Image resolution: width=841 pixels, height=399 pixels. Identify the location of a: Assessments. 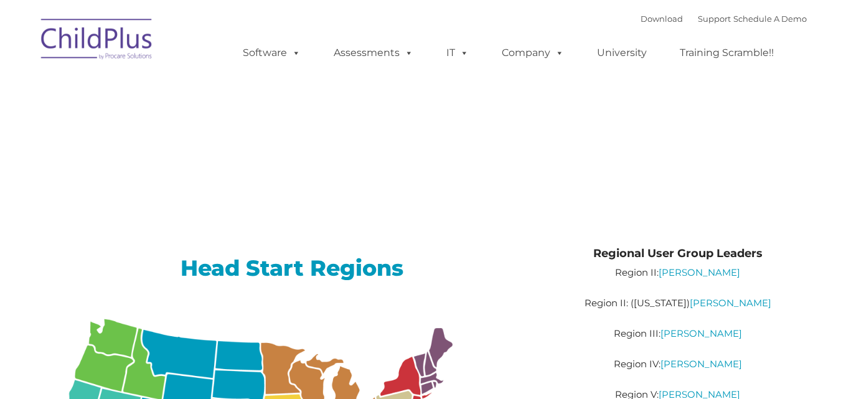
(374, 53).